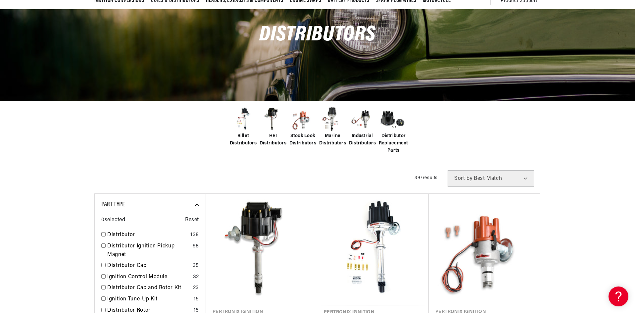 The height and width of the screenshot is (313, 635). Describe the element at coordinates (463, 178) in the screenshot. I see `span: Sort by` at that location.